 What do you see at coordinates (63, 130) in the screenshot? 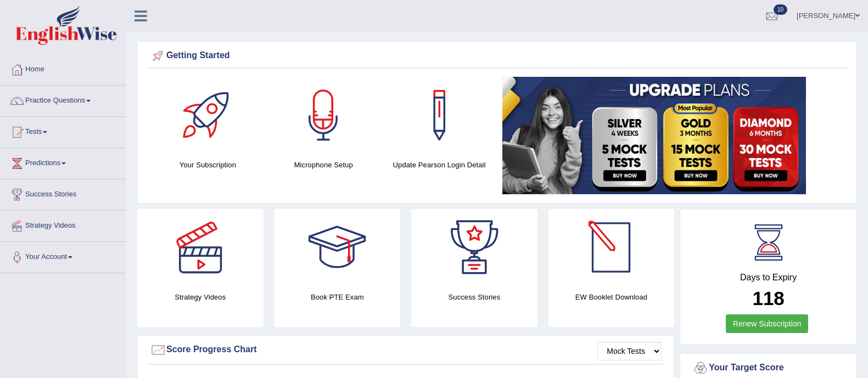
I see `a: Tests` at bounding box center [63, 130].